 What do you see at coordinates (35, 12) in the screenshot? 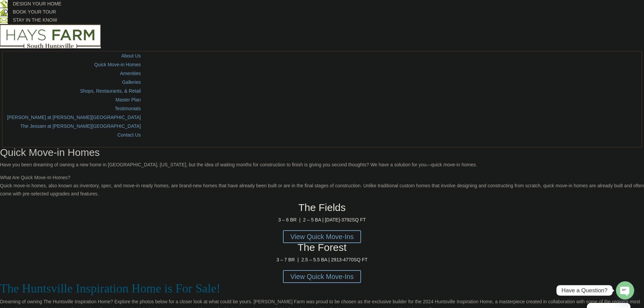
I see `a: BOOK YOUR TOUR` at bounding box center [35, 12].